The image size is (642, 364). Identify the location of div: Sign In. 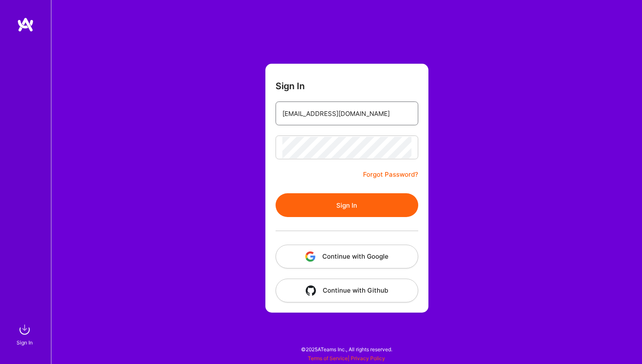
(25, 342).